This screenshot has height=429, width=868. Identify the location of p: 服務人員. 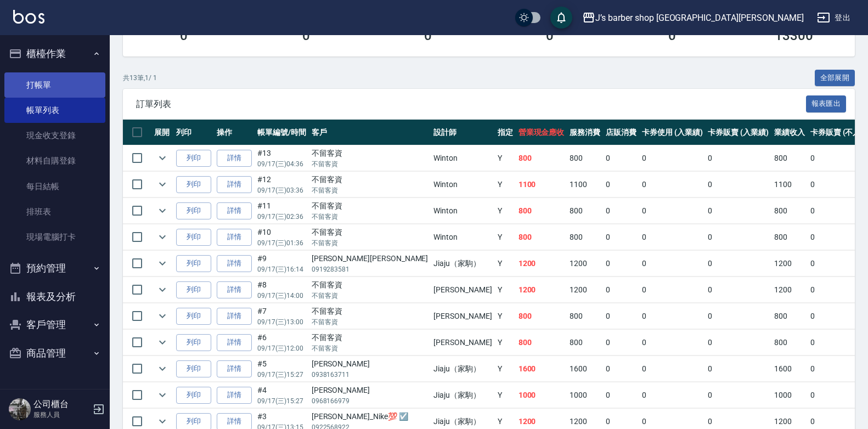
(62, 415).